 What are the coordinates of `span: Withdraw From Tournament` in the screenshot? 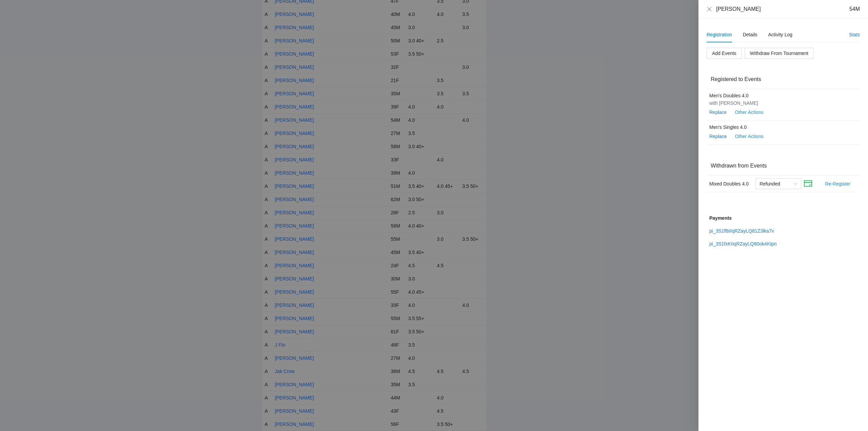 It's located at (779, 53).